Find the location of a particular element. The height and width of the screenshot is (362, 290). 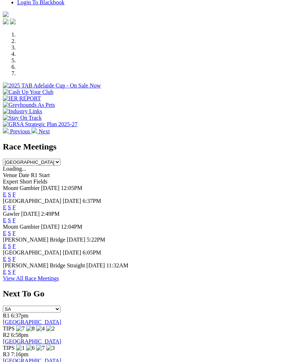

a: View All Race Meetings is located at coordinates (31, 278).